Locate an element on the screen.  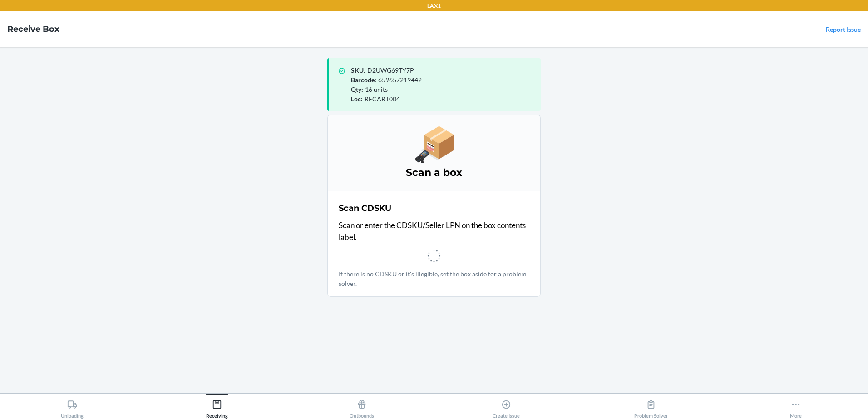
div: More is located at coordinates (796, 407).